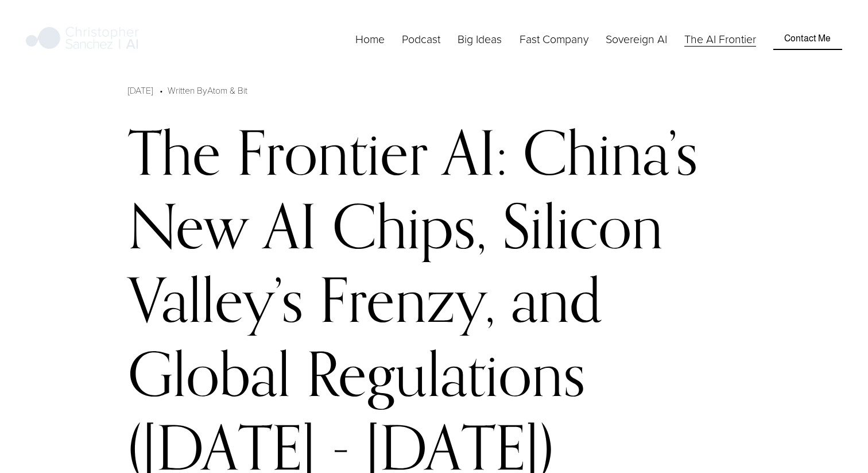 The width and height of the screenshot is (868, 473). What do you see at coordinates (636, 38) in the screenshot?
I see `a: Sovereign AI` at bounding box center [636, 38].